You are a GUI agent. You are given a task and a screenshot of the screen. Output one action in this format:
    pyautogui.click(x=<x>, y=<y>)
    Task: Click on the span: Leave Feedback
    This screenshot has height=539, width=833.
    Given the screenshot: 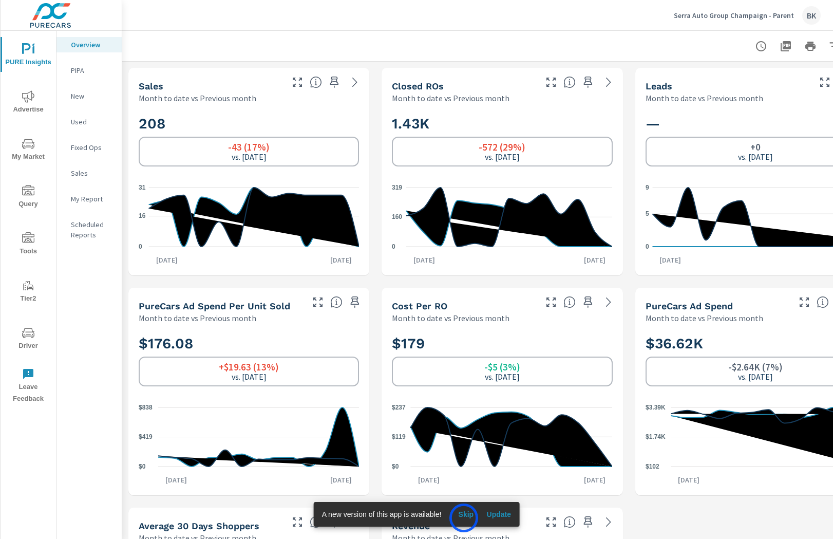 What is the action you would take?
    pyautogui.click(x=28, y=386)
    